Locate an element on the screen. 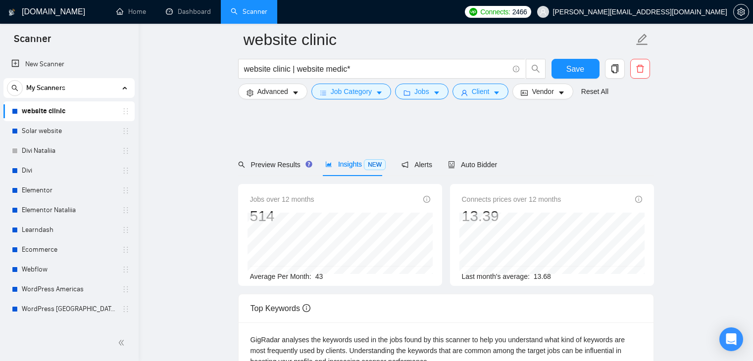 This screenshot has height=361, width=753. span: delete is located at coordinates (640, 69).